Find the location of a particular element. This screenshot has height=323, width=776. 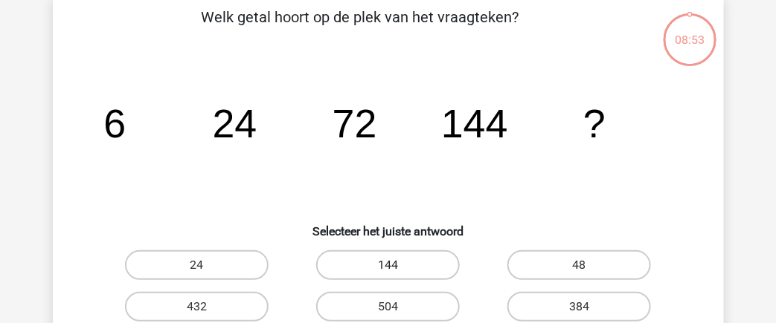

label: 48 is located at coordinates (579, 265).